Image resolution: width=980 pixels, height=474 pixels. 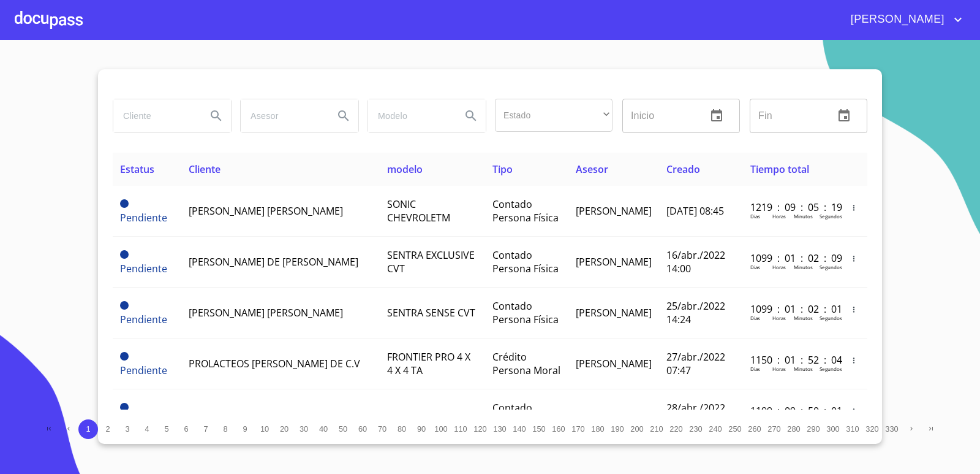 I want to click on span: 2, so click(x=107, y=428).